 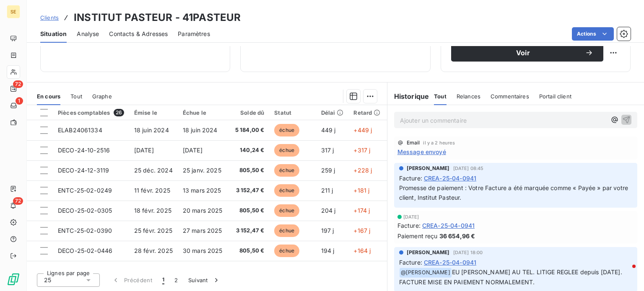 I want to click on span: ENTC-25-02-0390, so click(x=85, y=230).